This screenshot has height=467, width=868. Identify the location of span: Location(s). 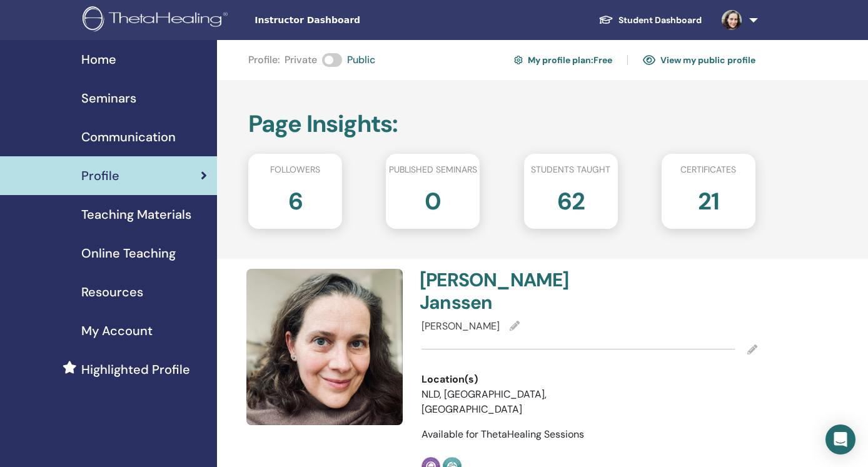
(450, 379).